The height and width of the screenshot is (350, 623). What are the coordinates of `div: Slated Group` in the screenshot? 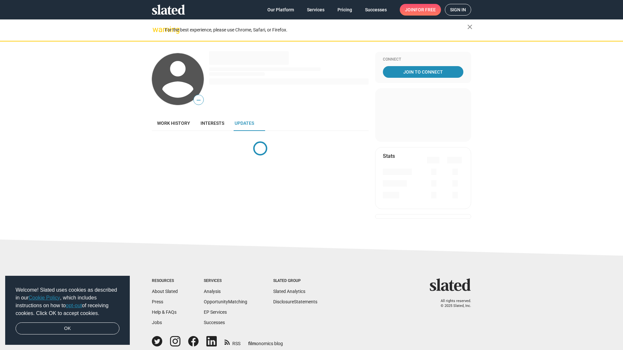 It's located at (295, 281).